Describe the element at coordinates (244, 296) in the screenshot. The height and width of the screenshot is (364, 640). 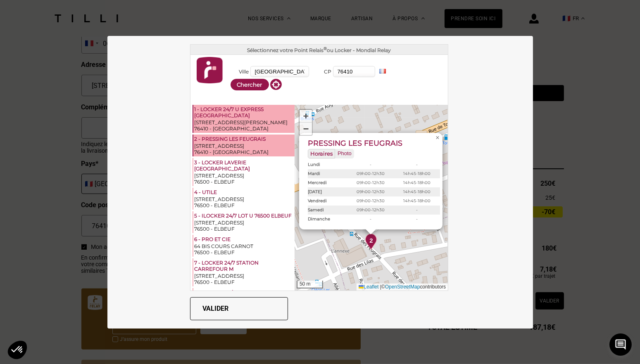
I see `div: 8 - LOCKER 24/7 CARREFOUR CITY CAUD` at that location.